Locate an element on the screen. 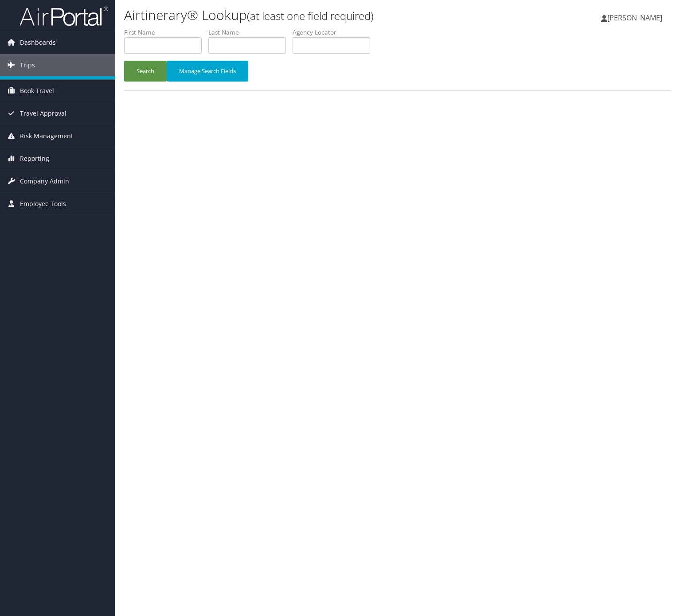  span: Employee Tools is located at coordinates (43, 204).